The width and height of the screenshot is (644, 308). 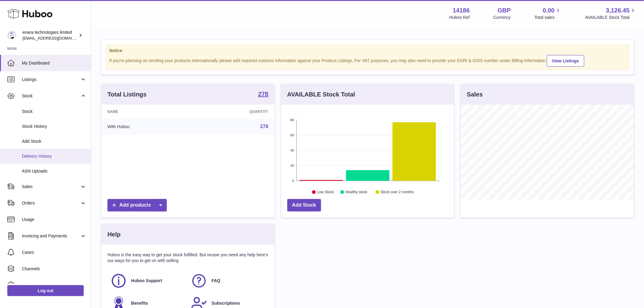 What do you see at coordinates (147, 126) in the screenshot?
I see `td: With Huboo` at bounding box center [147, 126].